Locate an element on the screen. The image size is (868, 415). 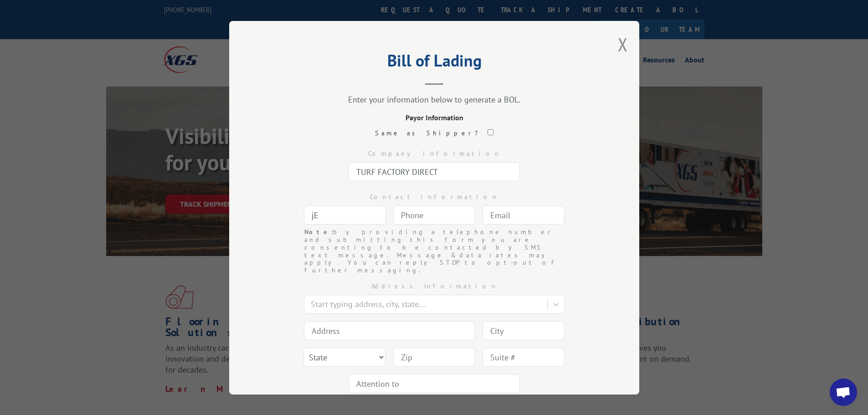
button: Close modal is located at coordinates (622, 44).